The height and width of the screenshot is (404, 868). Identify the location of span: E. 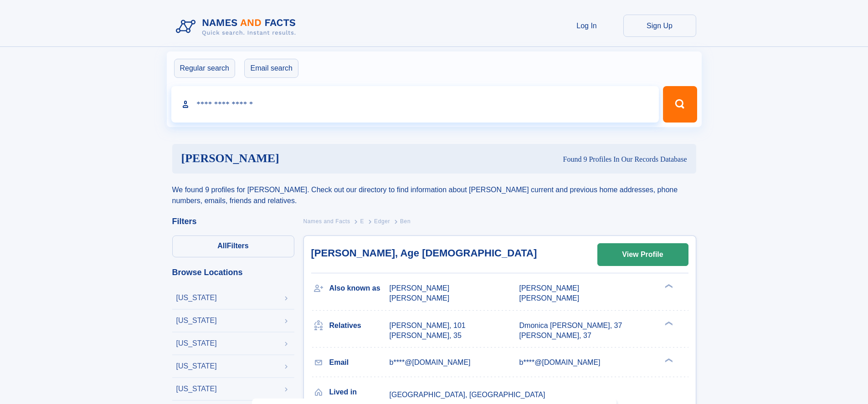
(362, 221).